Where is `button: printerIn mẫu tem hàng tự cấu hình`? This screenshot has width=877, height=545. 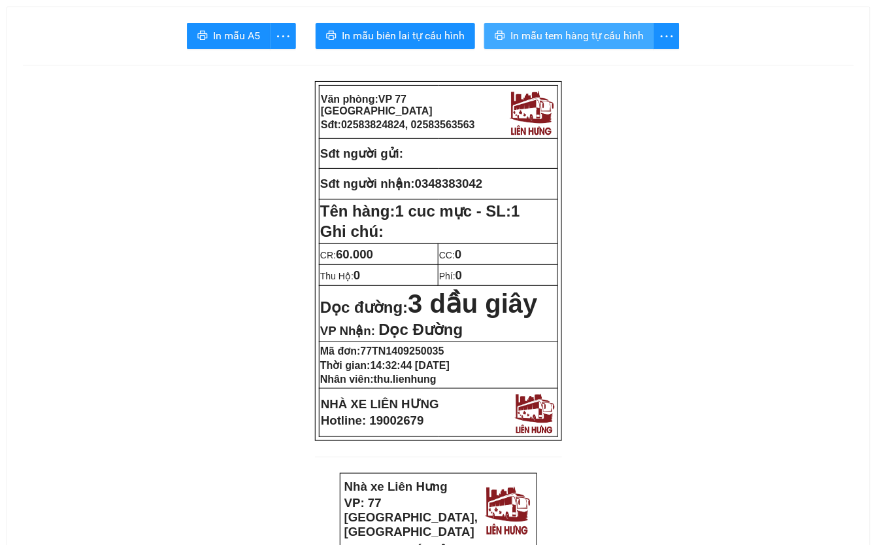
button: printerIn mẫu tem hàng tự cấu hình is located at coordinates (569, 36).